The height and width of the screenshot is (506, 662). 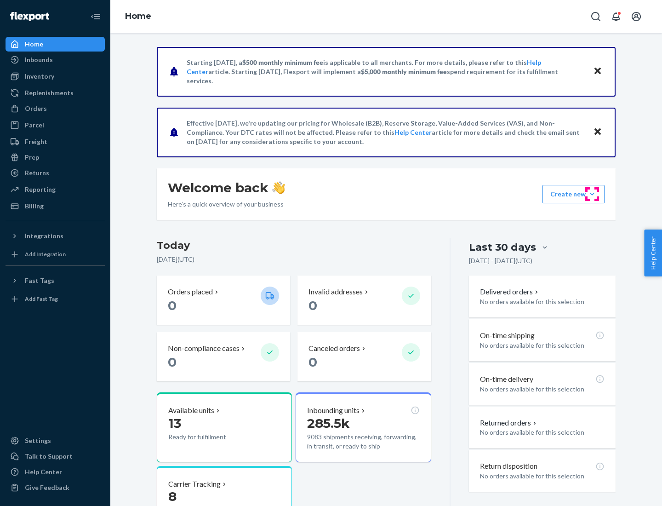 I want to click on div: Last 30 days, so click(x=502, y=247).